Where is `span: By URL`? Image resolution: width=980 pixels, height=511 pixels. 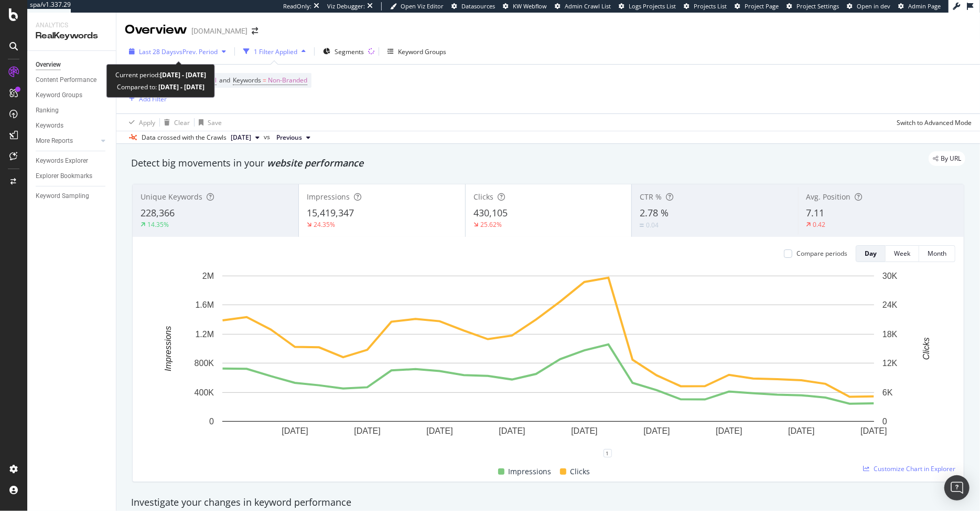 span: By URL is located at coordinates (951, 159).